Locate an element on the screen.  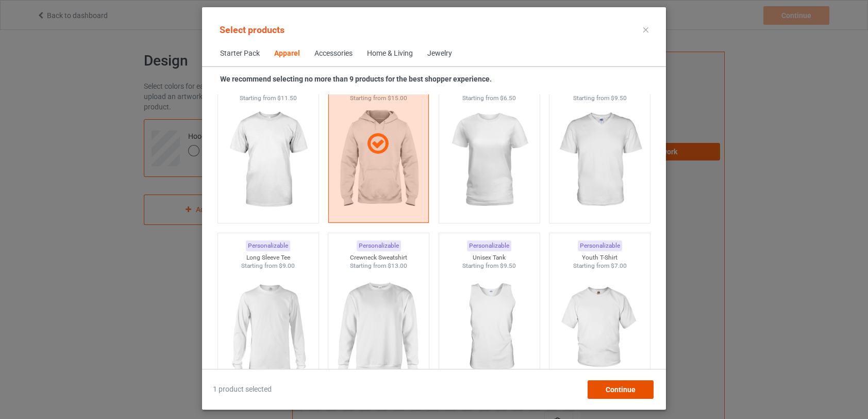
span: 1 product selected is located at coordinates (242, 389).